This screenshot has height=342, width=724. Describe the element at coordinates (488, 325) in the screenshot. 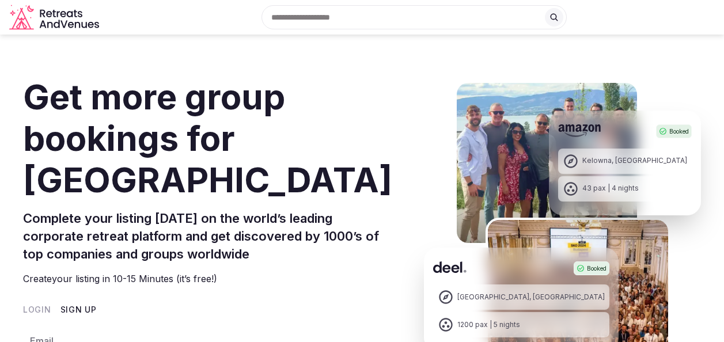

I see `div: 1200 pax | 5 nights` at that location.